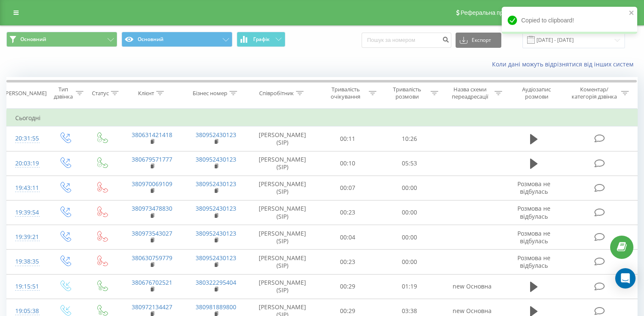 The height and width of the screenshot is (316, 644). I want to click on a: 380972134427, so click(152, 307).